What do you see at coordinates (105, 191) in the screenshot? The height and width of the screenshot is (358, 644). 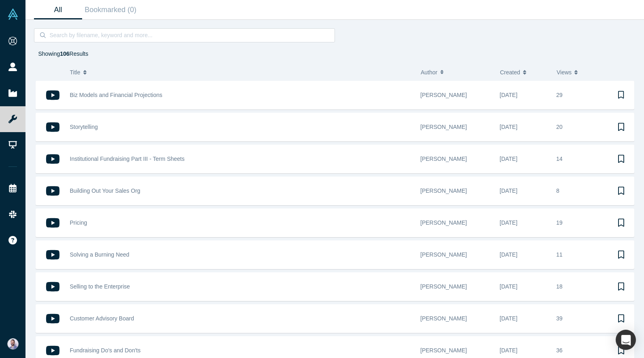 I see `span: Building Out Your Sales Org` at bounding box center [105, 191].